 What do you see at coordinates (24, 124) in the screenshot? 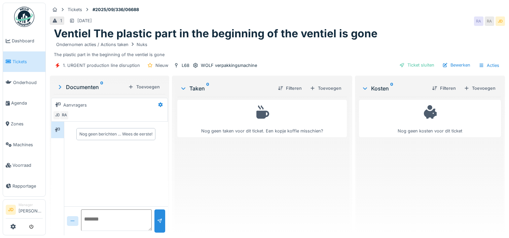
I see `a: Zones` at bounding box center [24, 124].